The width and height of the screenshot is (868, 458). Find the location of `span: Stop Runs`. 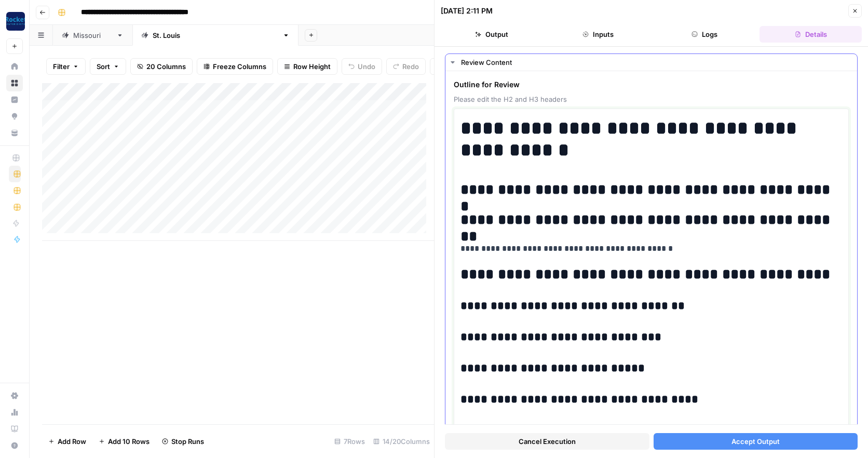

span: Stop Runs is located at coordinates (187, 441).